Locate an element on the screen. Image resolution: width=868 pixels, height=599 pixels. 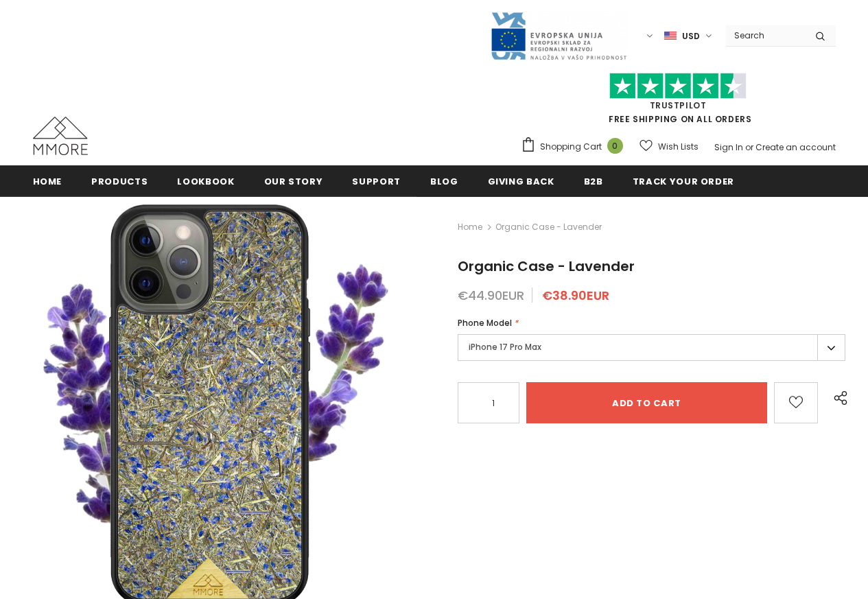
a: Javni Razpis is located at coordinates (558, 35).